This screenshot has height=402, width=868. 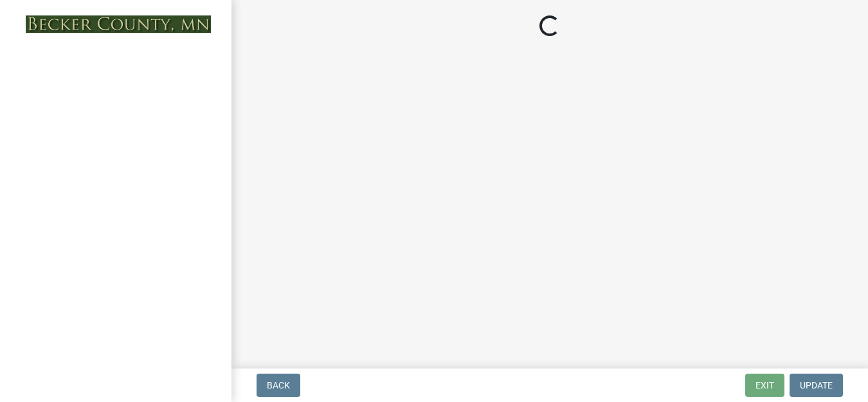 What do you see at coordinates (118, 24) in the screenshot?
I see `img: Becker County, Minnesota` at bounding box center [118, 24].